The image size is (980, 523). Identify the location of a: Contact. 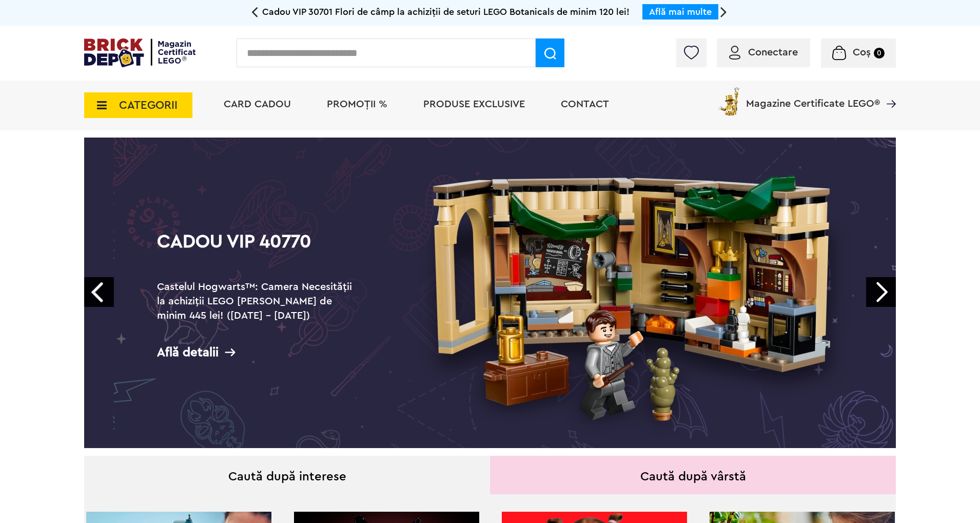
(585, 104).